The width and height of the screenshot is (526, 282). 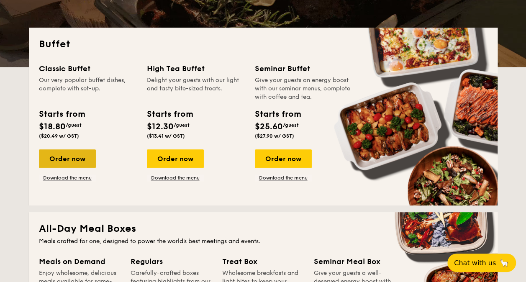 I want to click on span: $18.80, so click(x=52, y=127).